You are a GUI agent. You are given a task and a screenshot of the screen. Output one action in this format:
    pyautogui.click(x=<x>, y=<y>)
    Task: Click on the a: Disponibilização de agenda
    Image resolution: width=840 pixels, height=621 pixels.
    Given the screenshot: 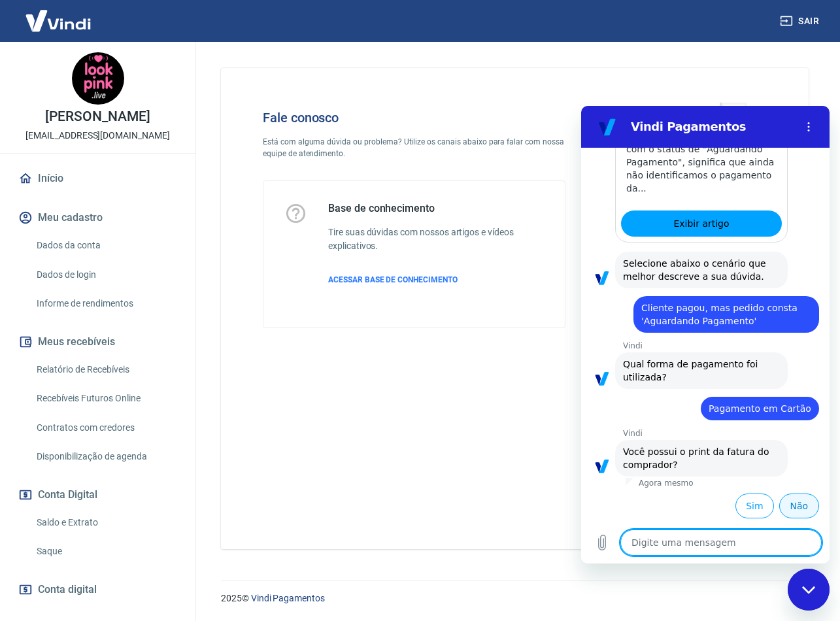 What is the action you would take?
    pyautogui.click(x=105, y=456)
    